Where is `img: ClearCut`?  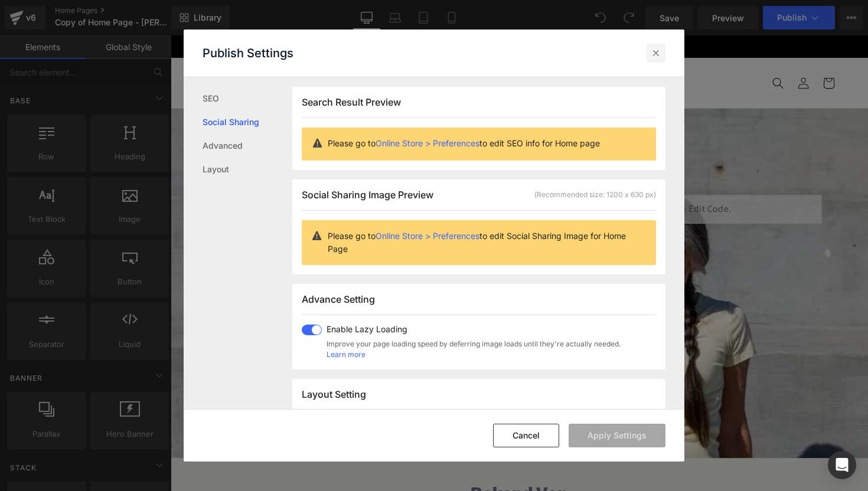
img: ClearCut is located at coordinates (319, 49).